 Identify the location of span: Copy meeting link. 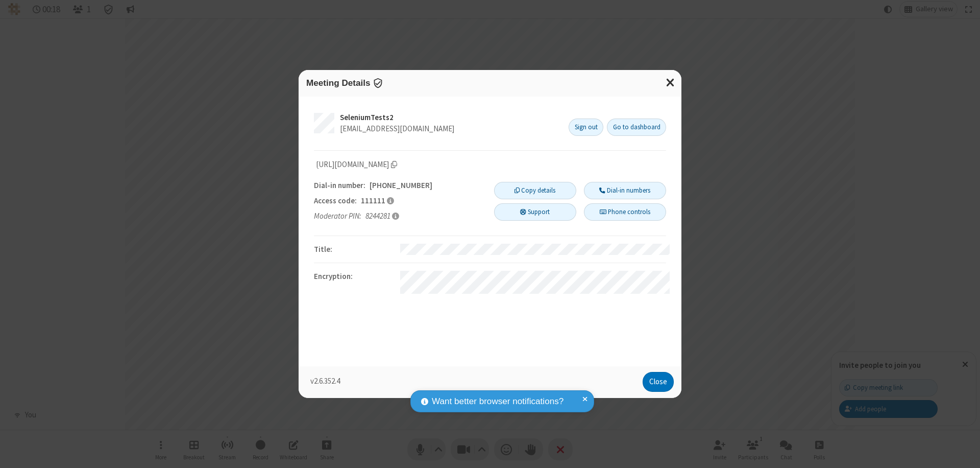
(356, 165).